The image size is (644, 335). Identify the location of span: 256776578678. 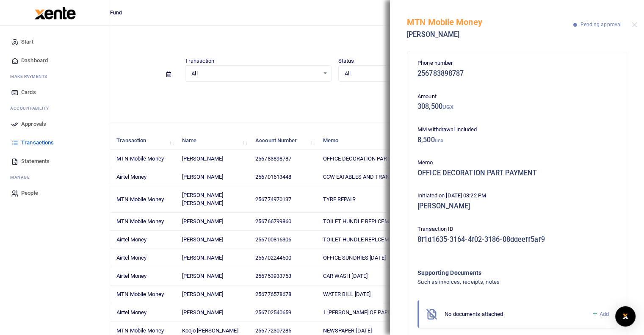
(273, 294).